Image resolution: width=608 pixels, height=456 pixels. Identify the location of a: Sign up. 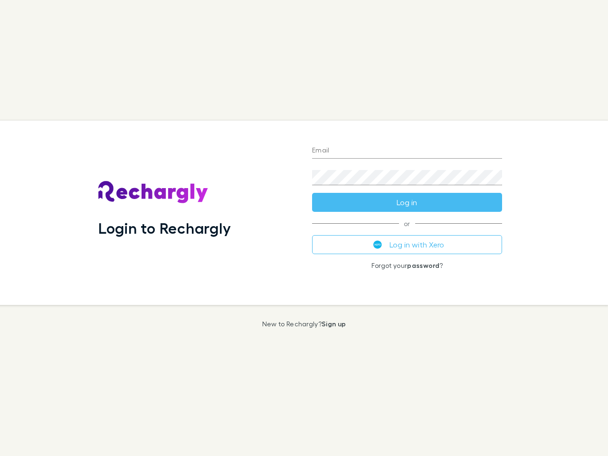
(334, 324).